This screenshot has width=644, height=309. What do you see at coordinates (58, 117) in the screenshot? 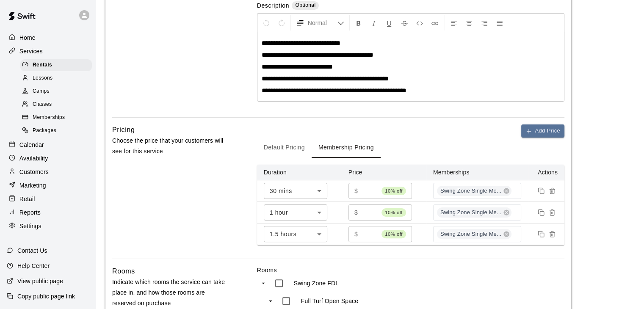
I see `a: Memberships` at bounding box center [58, 117].